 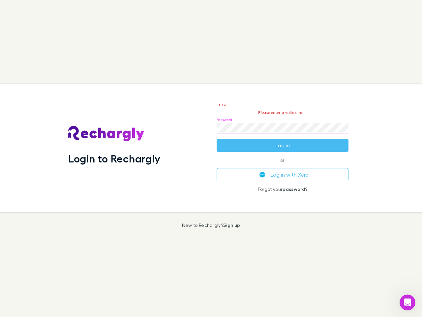 I want to click on a: password, so click(x=294, y=189).